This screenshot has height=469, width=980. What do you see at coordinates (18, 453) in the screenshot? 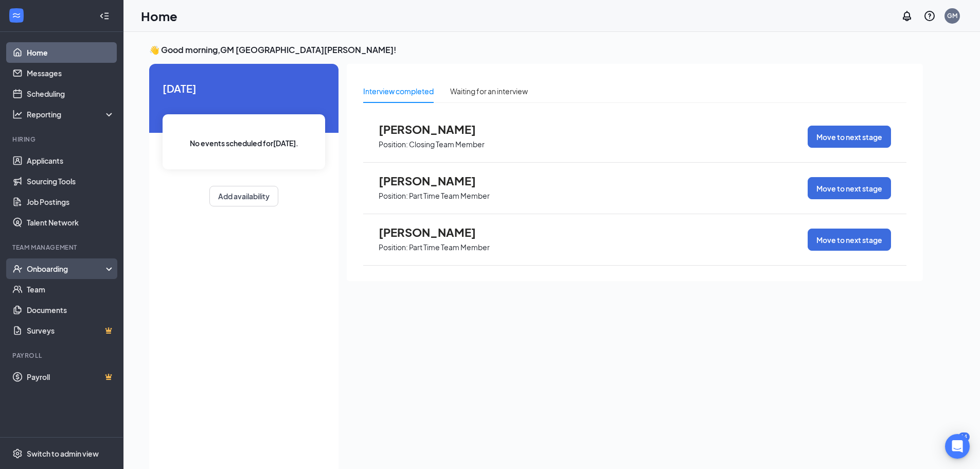
I see `svg: Settings` at bounding box center [18, 453].